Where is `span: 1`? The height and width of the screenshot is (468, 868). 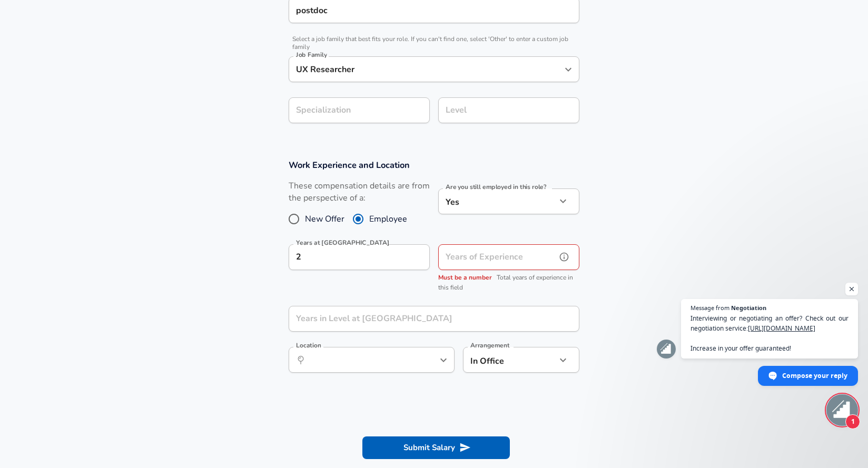
span: 1 is located at coordinates (852, 421).